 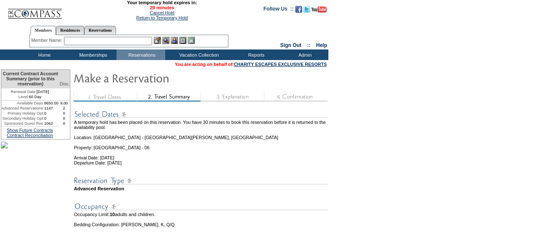 What do you see at coordinates (51, 108) in the screenshot?
I see `td: 1147` at bounding box center [51, 108].